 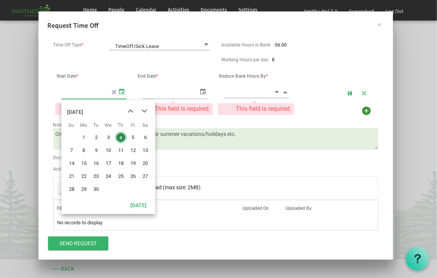 What do you see at coordinates (245, 60) in the screenshot?
I see `label: Working Hours per day` at bounding box center [245, 60].